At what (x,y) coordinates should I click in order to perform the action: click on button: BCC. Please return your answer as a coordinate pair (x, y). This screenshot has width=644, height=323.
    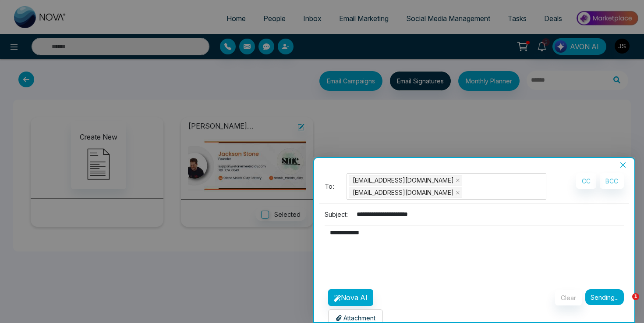
    Looking at the image, I should click on (611, 181).